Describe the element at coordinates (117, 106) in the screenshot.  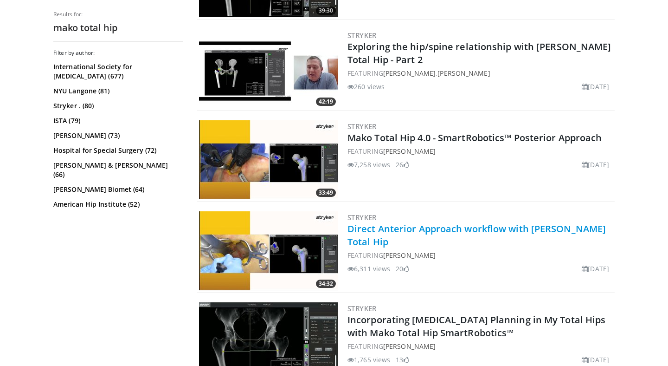
I see `a: Stryker . (80)` at that location.